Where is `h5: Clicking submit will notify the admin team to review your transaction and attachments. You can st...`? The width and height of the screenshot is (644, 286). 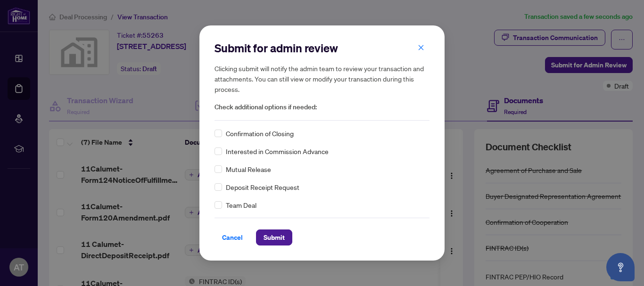 h5: Clicking submit will notify the admin team to review your transaction and attachments. You can st... is located at coordinates (322, 79).